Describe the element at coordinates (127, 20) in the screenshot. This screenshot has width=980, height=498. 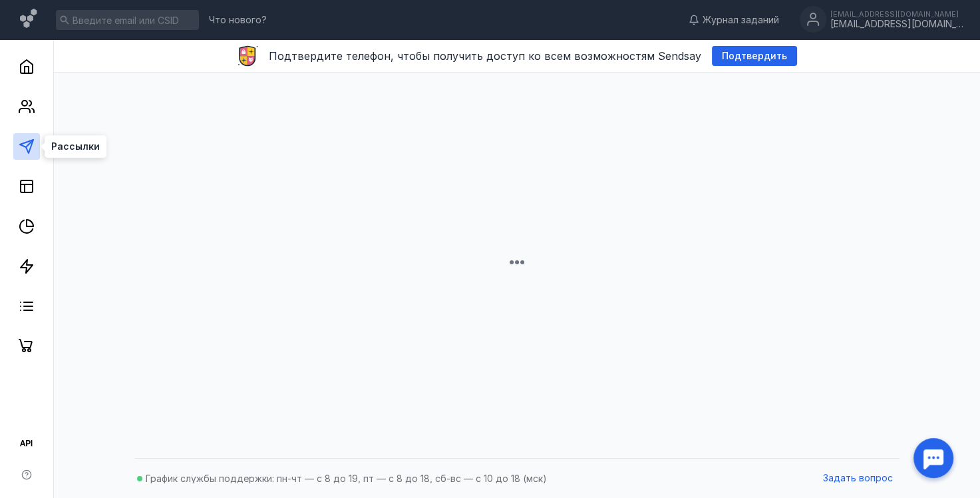
I see `input: Введите email или CSID` at that location.